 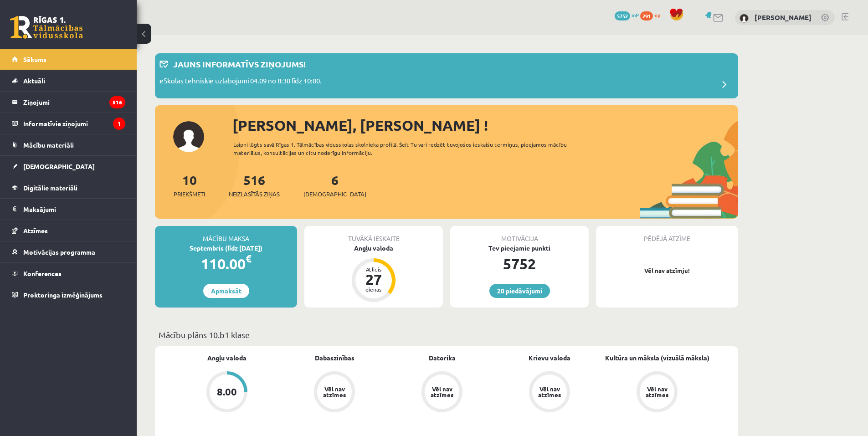 What do you see at coordinates (334, 358) in the screenshot?
I see `a: Dabaszinības` at bounding box center [334, 358].